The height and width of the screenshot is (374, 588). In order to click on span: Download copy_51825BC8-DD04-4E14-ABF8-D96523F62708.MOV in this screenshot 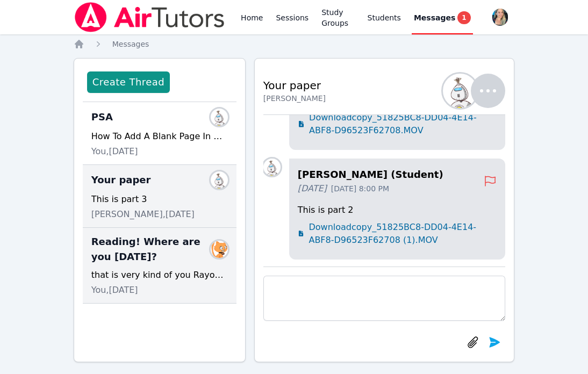, I will do `click(403, 124)`.